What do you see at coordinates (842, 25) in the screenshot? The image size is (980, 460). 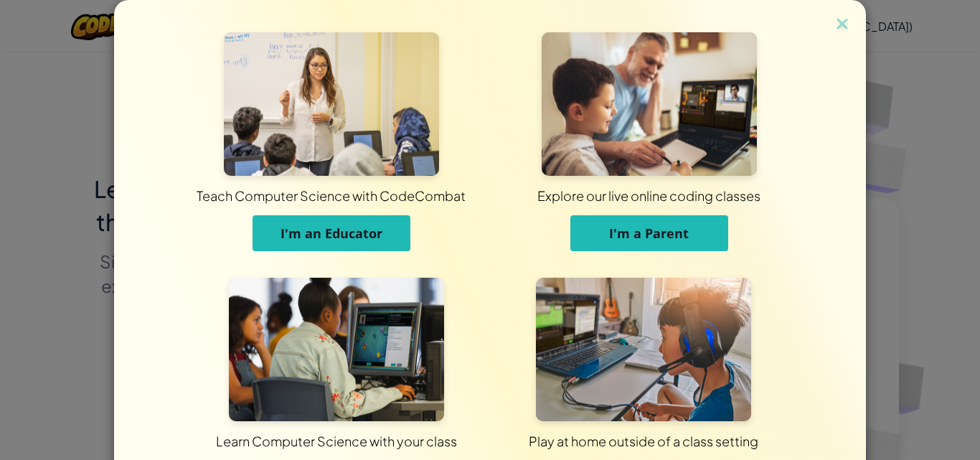 I see `img: close icon` at bounding box center [842, 25].